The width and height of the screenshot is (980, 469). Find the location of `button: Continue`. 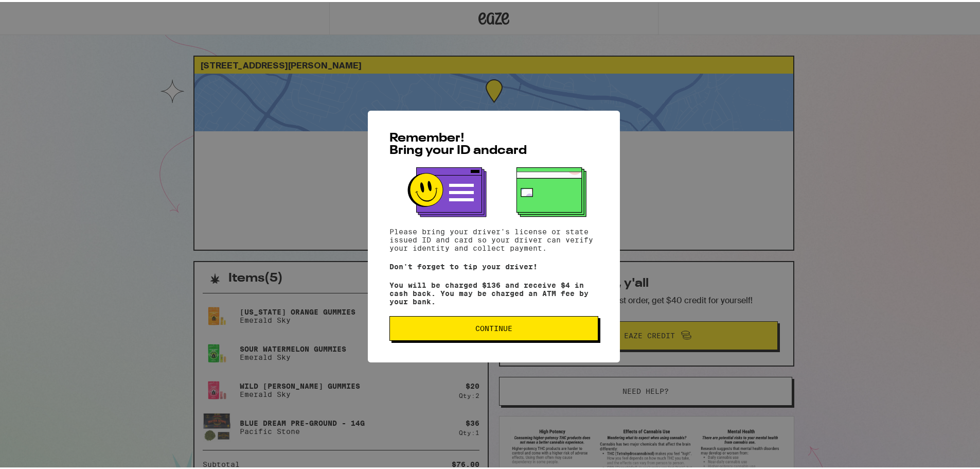

button: Continue is located at coordinates (494, 326).